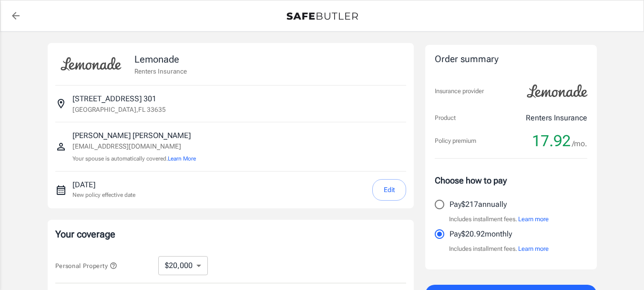  Describe the element at coordinates (551, 141) in the screenshot. I see `span: 17.92` at that location.